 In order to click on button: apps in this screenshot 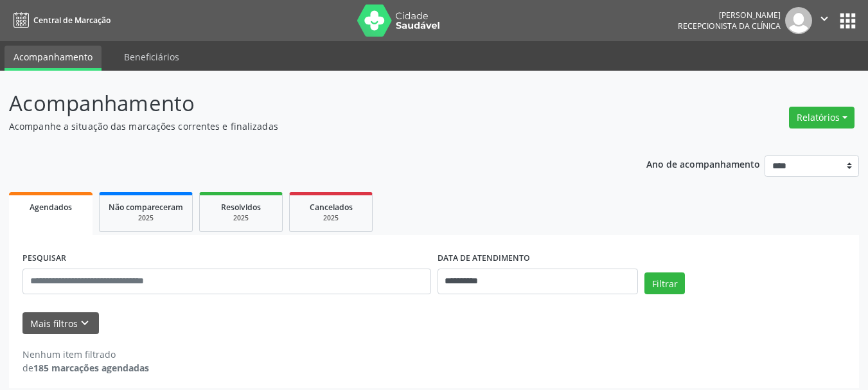, I will do `click(847, 21)`.